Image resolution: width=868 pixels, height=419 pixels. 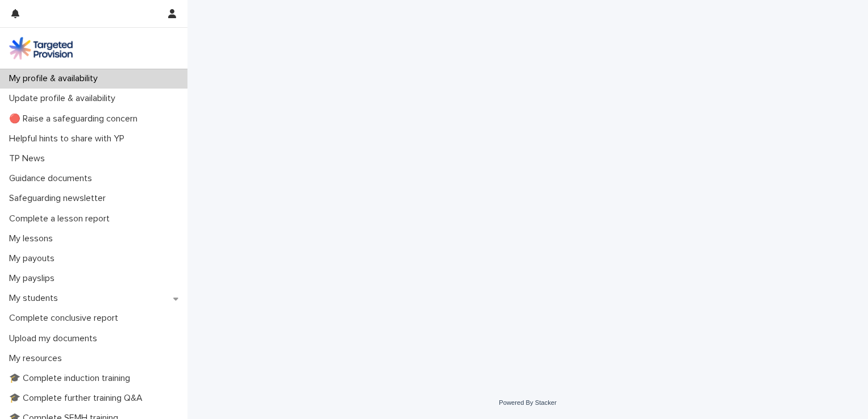 I want to click on p: Complete a lesson report, so click(x=62, y=219).